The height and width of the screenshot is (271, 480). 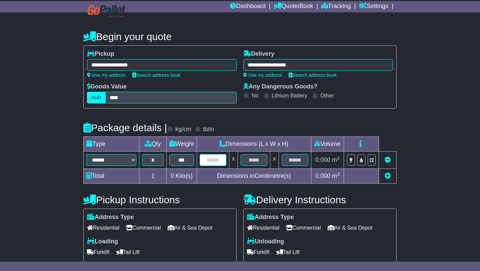 What do you see at coordinates (259, 54) in the screenshot?
I see `label: Delivery` at bounding box center [259, 54].